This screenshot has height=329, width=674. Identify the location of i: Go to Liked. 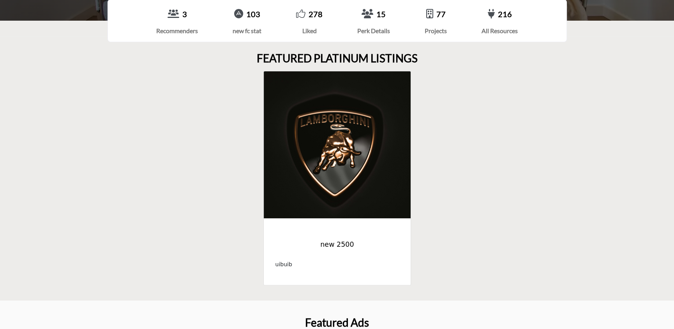
(301, 14).